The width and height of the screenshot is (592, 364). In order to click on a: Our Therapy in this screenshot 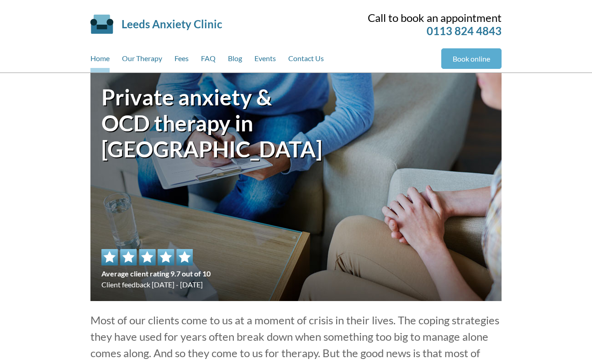, I will do `click(142, 60)`.